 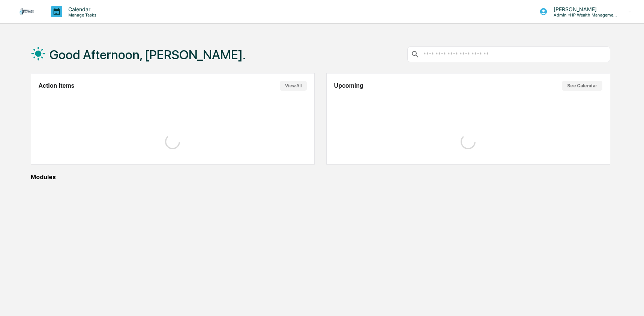 I want to click on p: Admin • HP Wealth Management, LLC, so click(x=582, y=15).